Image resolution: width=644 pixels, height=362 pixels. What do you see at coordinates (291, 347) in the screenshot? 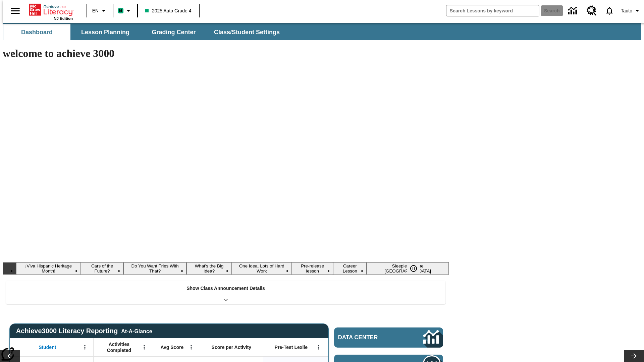
I see `span: Pre-Test Lexile` at bounding box center [291, 347].